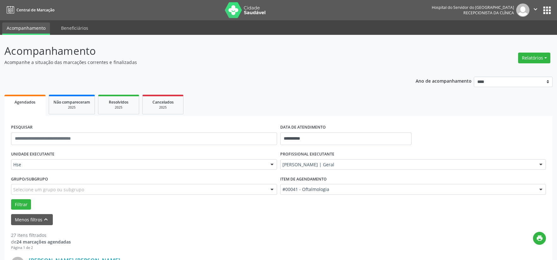 The height and width of the screenshot is (260, 557). I want to click on a: Acompanhamento, so click(26, 28).